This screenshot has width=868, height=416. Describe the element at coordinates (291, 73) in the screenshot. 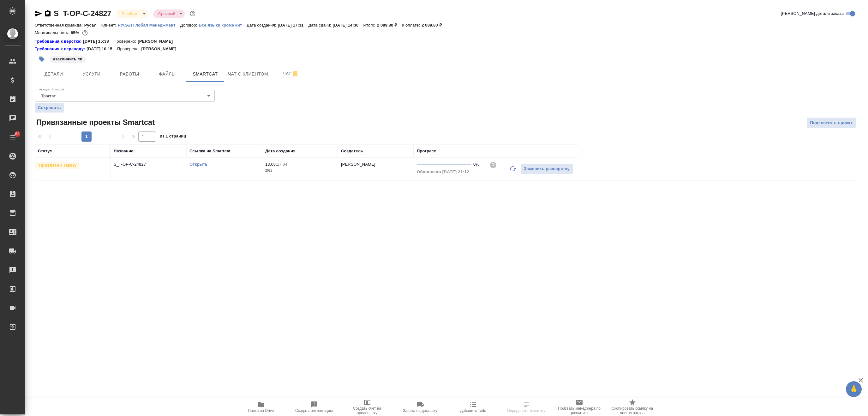

I see `span: Чат` at that location.